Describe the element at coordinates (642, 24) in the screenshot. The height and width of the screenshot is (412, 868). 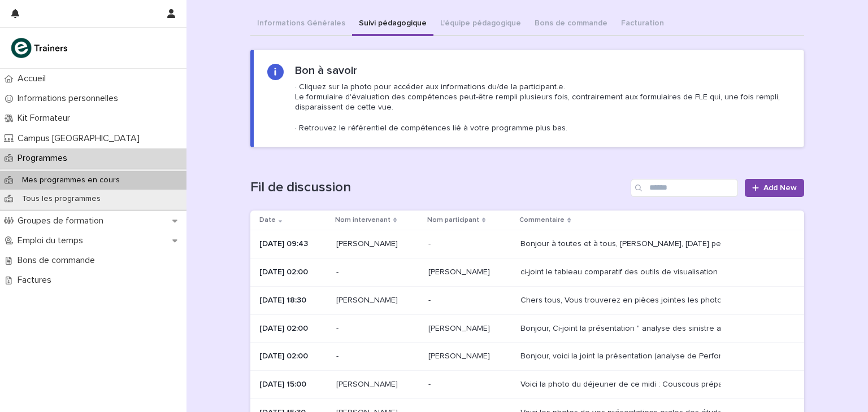
I see `button: Facturation` at that location.